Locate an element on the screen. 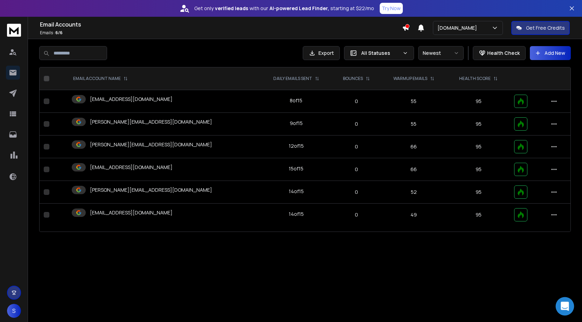 Image resolution: width=582 pixels, height=322 pixels. button: Get Free Credits is located at coordinates (540, 28).